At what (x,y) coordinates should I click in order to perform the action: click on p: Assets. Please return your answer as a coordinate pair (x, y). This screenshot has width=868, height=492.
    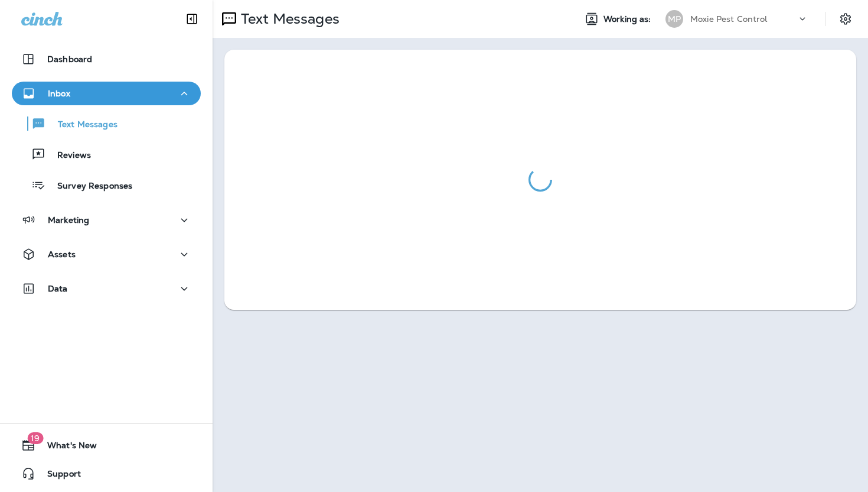
    Looking at the image, I should click on (61, 254).